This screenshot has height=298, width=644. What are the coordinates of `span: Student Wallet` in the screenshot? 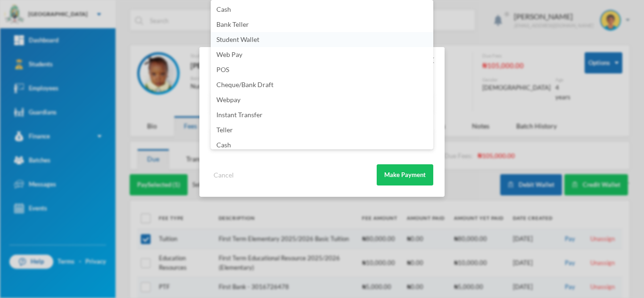 It's located at (238, 39).